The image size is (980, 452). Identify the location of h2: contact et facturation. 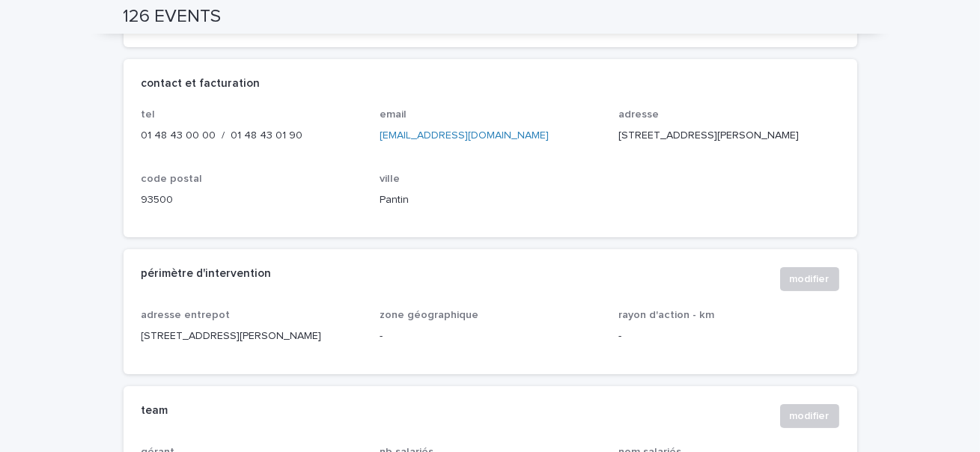
(201, 84).